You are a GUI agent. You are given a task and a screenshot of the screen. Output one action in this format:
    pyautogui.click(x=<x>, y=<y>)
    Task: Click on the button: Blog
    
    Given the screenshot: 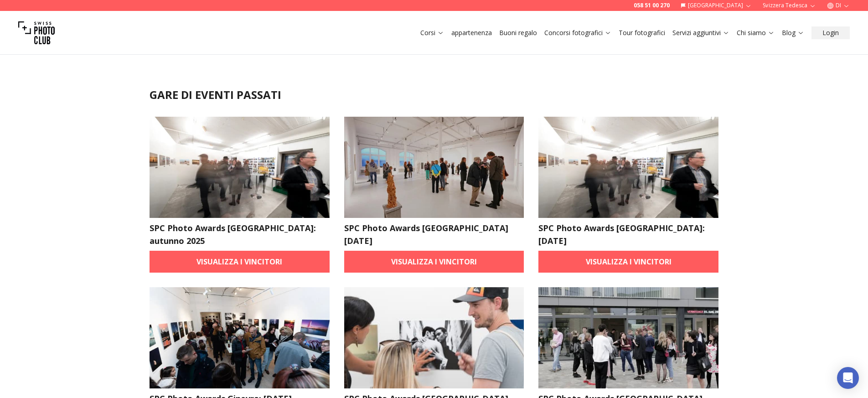 What is the action you would take?
    pyautogui.click(x=793, y=33)
    